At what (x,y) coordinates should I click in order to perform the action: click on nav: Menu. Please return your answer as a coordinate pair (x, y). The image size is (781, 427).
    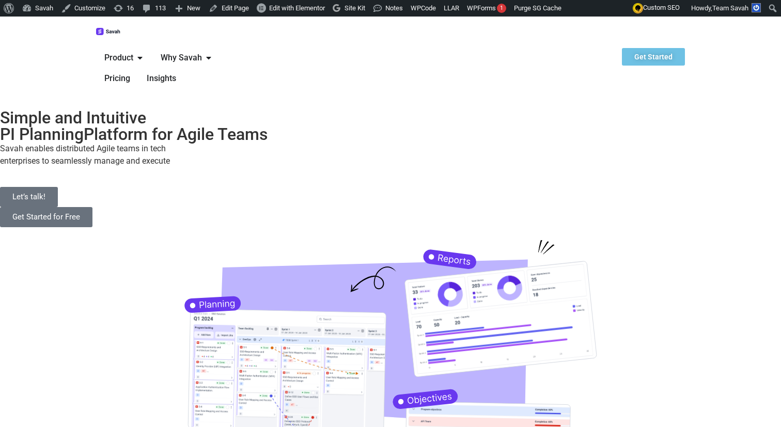
    Looking at the image, I should click on (168, 68).